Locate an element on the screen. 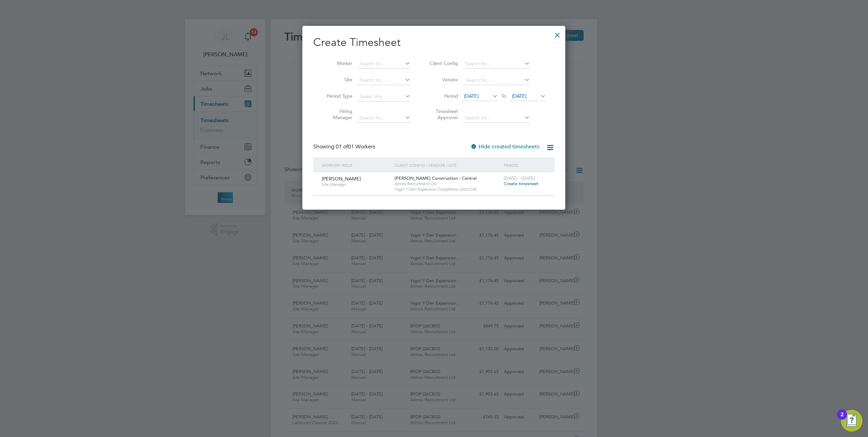  span: 01 of is located at coordinates (342, 146).